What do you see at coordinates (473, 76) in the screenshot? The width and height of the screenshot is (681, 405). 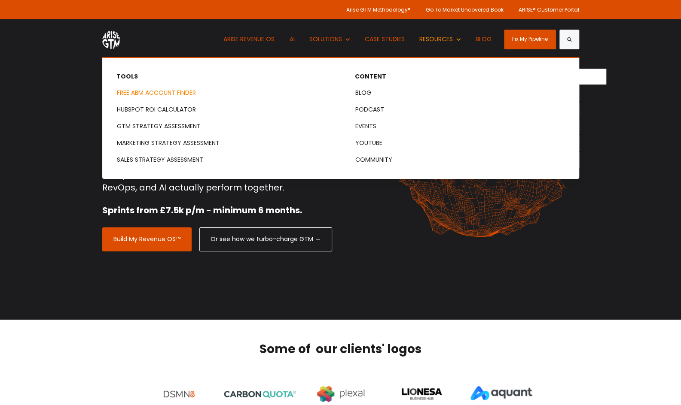 I see `button: Show submenu for CONTENT CONTENT` at bounding box center [473, 76].